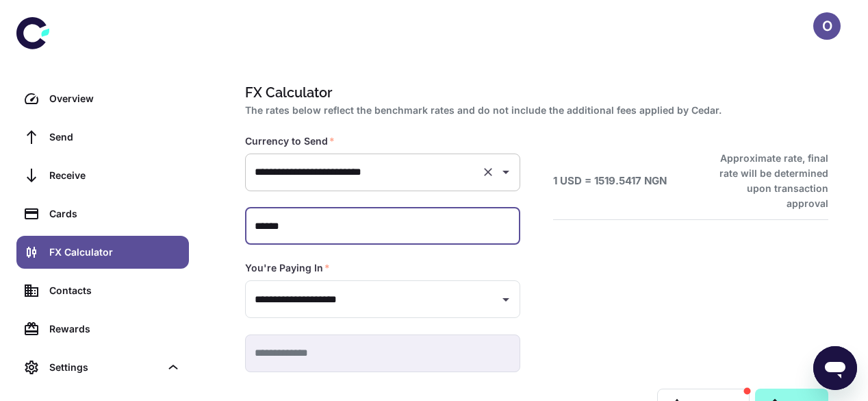  I want to click on a: Overview, so click(103, 99).